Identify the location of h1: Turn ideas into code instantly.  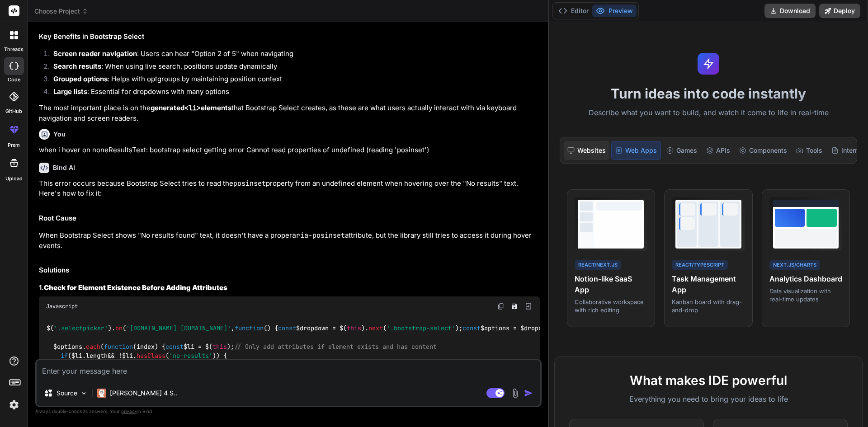
(709, 94).